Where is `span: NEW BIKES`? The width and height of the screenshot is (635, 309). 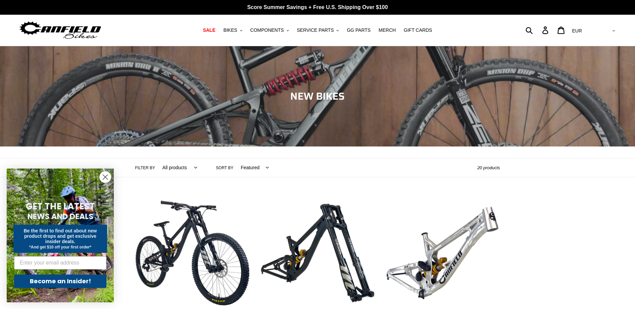
span: NEW BIKES is located at coordinates (317, 96).